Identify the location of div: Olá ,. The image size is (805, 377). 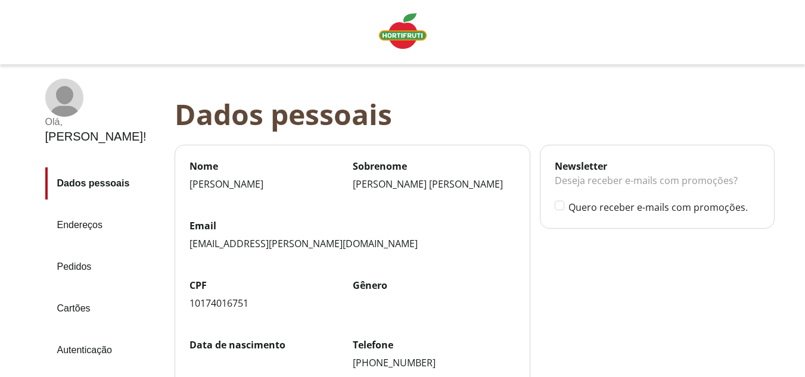
(96, 122).